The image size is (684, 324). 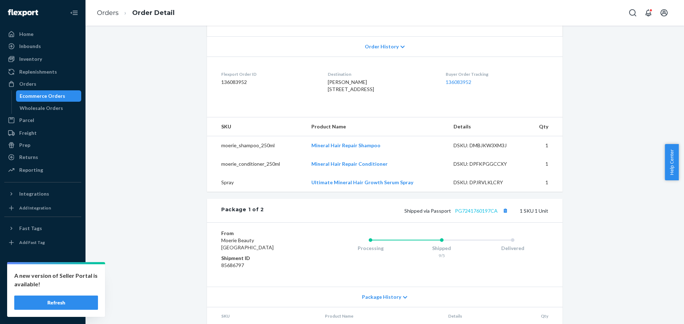 What do you see at coordinates (256, 127) in the screenshot?
I see `th: SKU` at bounding box center [256, 127].